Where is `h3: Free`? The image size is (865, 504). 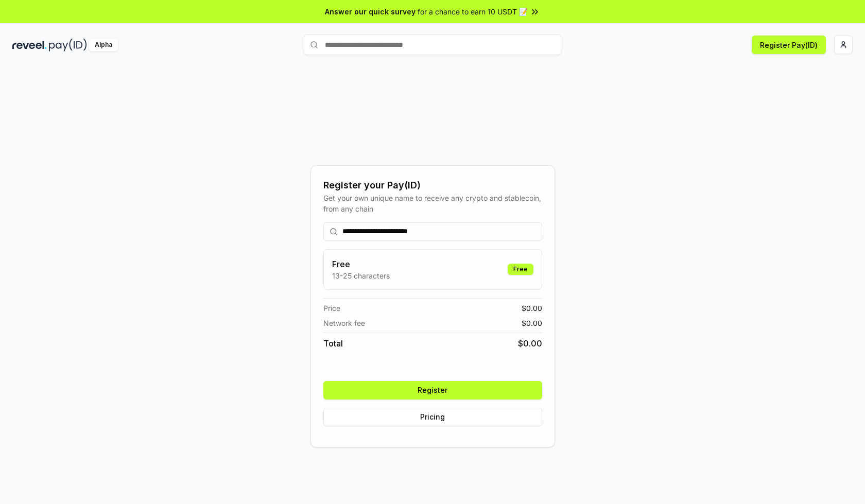
h3: Free is located at coordinates (361, 264).